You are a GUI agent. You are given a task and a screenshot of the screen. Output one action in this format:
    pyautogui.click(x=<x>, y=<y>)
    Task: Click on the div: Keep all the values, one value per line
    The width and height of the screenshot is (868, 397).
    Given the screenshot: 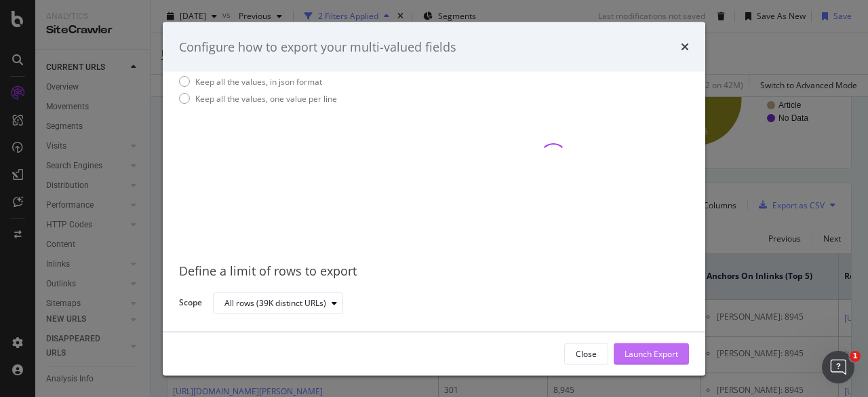 What is the action you would take?
    pyautogui.click(x=266, y=99)
    